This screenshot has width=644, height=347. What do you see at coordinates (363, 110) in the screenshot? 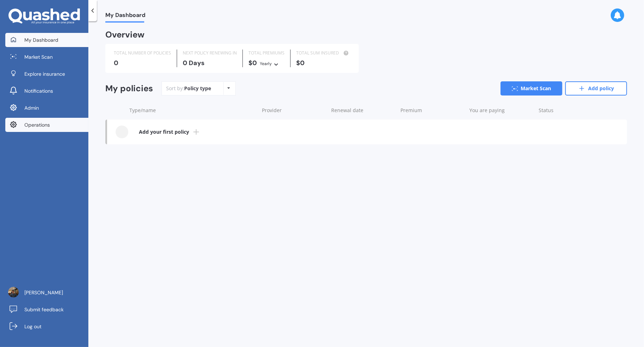
I see `div: Renewal date` at bounding box center [363, 110].